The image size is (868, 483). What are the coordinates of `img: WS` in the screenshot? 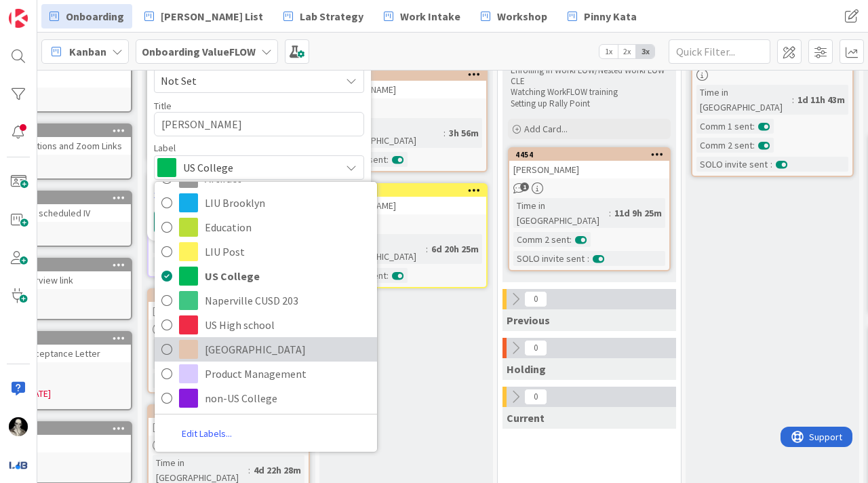 It's located at (18, 427).